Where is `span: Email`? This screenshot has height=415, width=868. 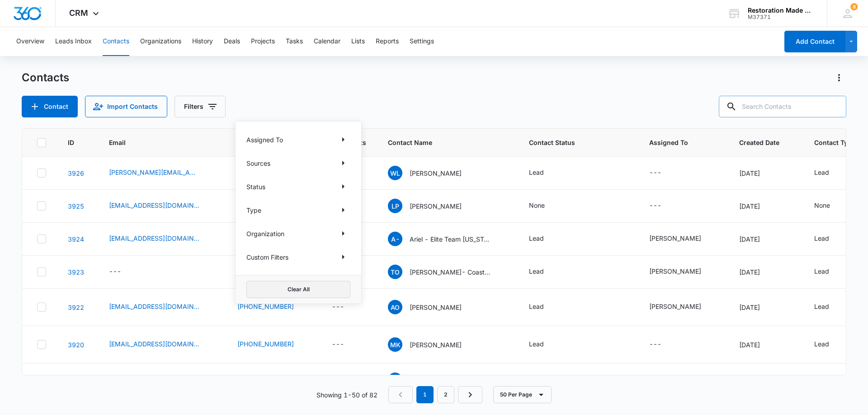
span: Email is located at coordinates (155, 142).